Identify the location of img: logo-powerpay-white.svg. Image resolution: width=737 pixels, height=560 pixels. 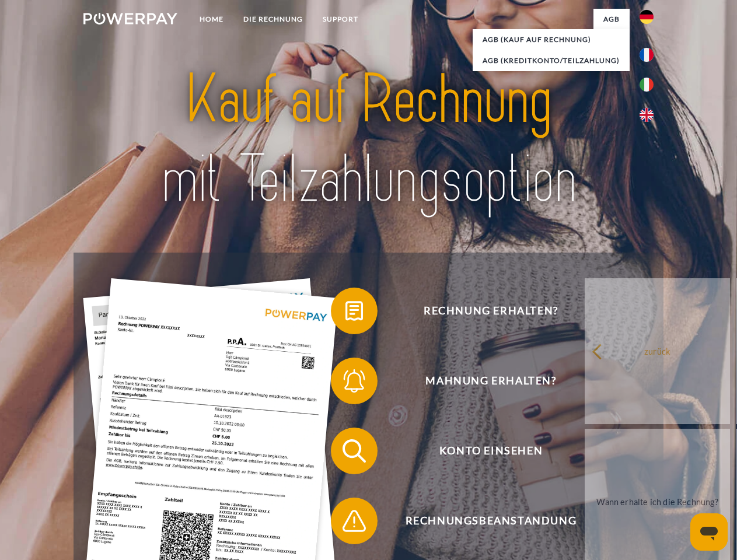
(130, 19).